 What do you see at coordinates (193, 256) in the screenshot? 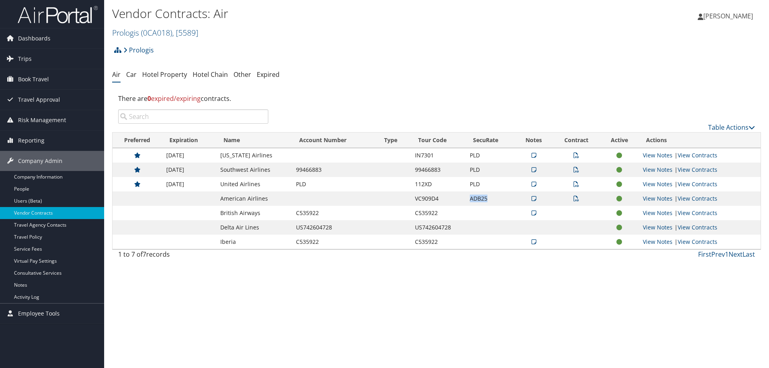
I see `div: 1 to 7 of records` at bounding box center [193, 256].